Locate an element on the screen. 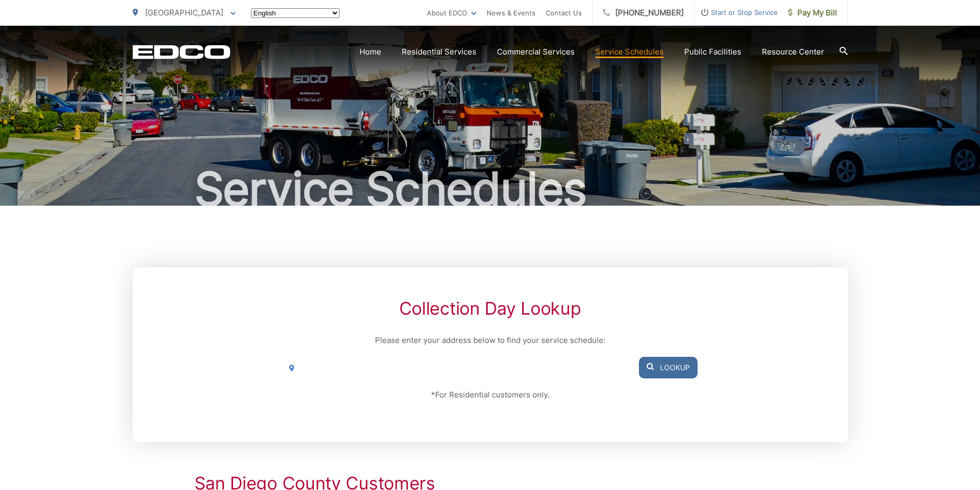 This screenshot has height=490, width=980. a: Resource Center is located at coordinates (793, 52).